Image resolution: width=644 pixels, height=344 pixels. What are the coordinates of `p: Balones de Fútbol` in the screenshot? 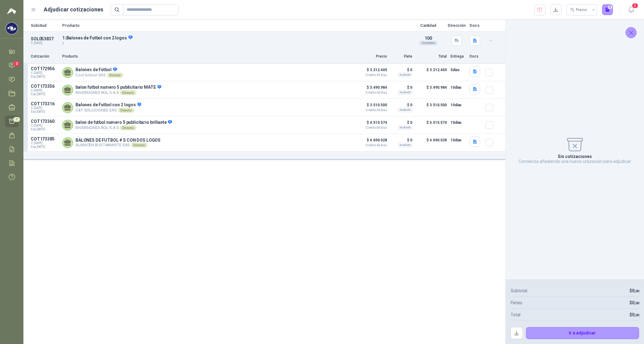 It's located at (99, 70).